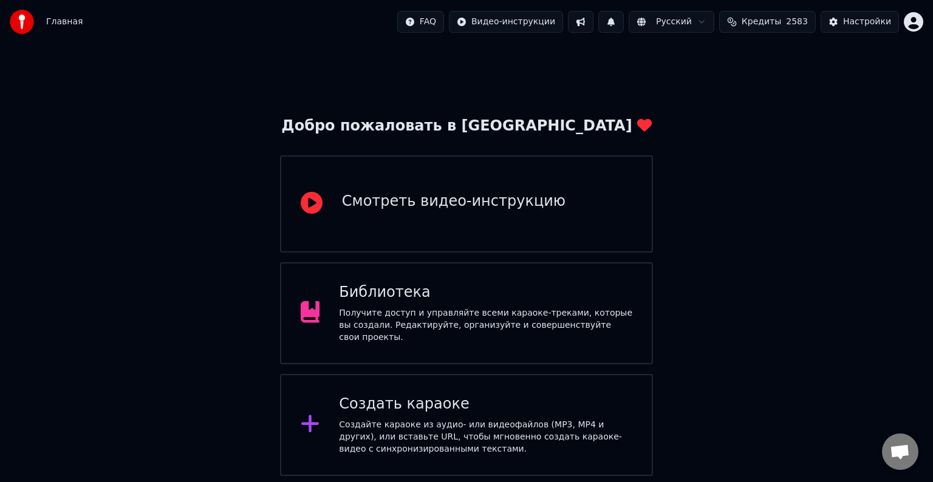  What do you see at coordinates (485, 437) in the screenshot?
I see `div: Создайте караоке из аудио- или видеофайлов (MP3, MP4 и других), или вставьте URL, чтобы мгновенно...` at bounding box center [485, 437].